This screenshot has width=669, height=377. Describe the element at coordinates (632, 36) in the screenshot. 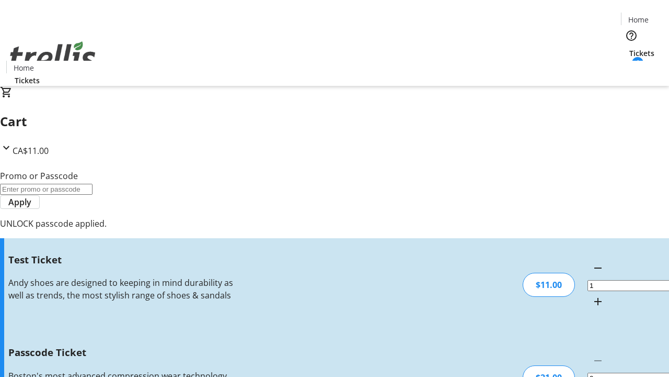

I see `button: Help` at that location.